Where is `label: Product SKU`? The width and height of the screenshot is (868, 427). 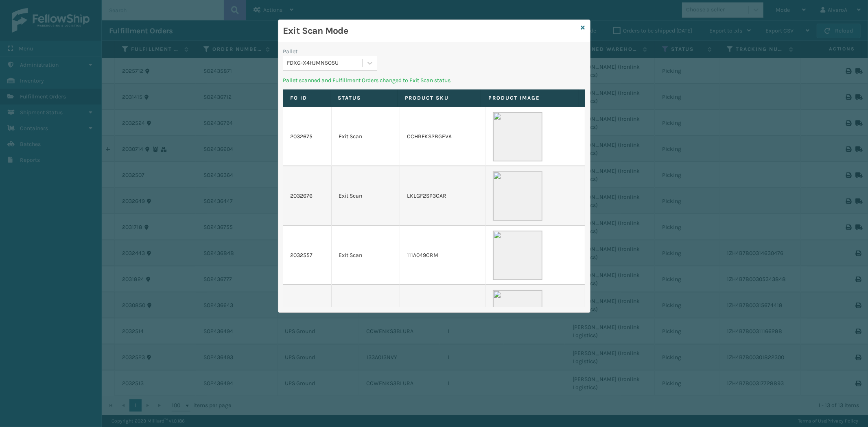 label: Product SKU is located at coordinates (439, 98).